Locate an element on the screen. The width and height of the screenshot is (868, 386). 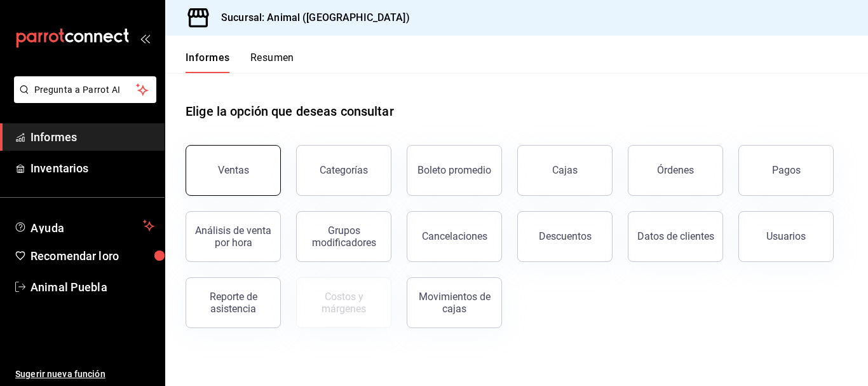
a: Pregunta a Parrot AI is located at coordinates (83, 99).